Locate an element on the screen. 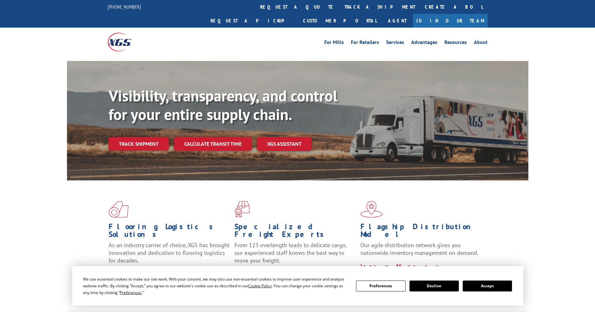 The width and height of the screenshot is (595, 312). b: Visibility, transparency, and control for your entire supply chain. is located at coordinates (223, 105).